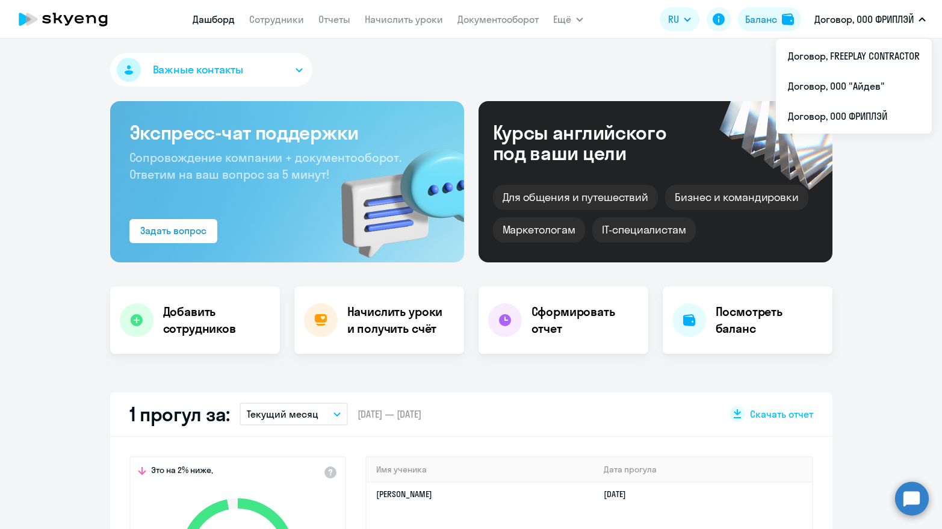 Image resolution: width=942 pixels, height=529 pixels. What do you see at coordinates (869, 19) in the screenshot?
I see `button: Договор, ООО ФРИПЛЭЙ` at bounding box center [869, 19].